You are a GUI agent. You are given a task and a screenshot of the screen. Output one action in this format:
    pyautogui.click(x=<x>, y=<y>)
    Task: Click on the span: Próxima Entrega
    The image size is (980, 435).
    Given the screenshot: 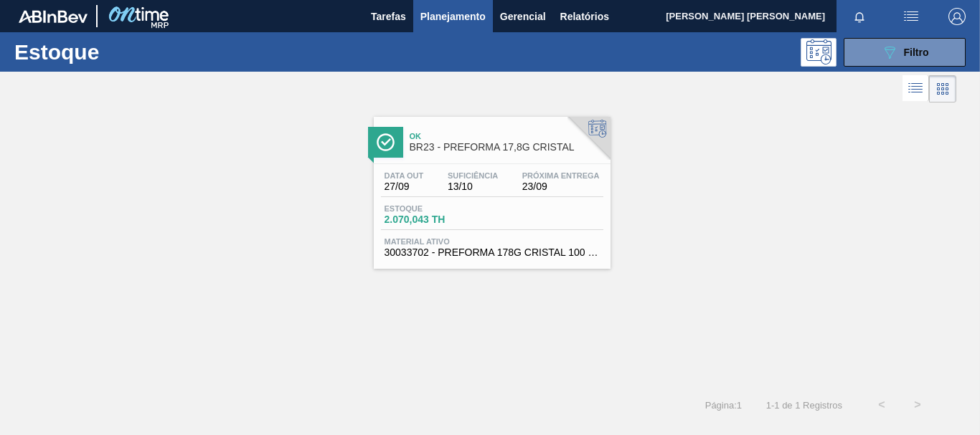 What is the action you would take?
    pyautogui.click(x=561, y=176)
    